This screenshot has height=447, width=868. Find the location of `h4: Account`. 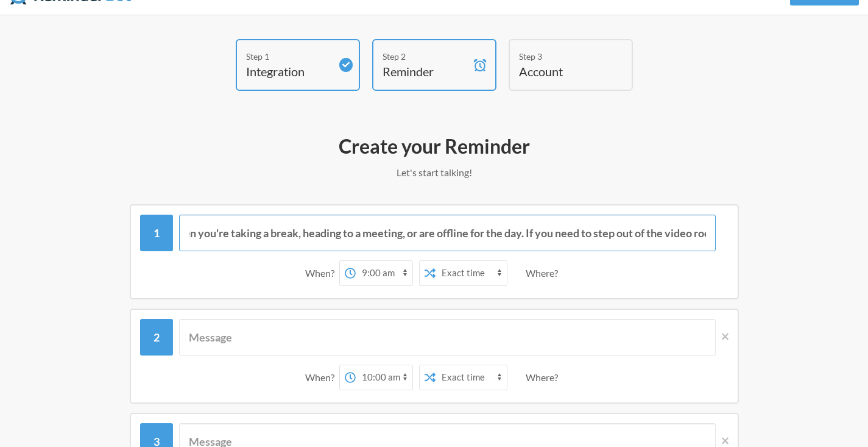

h4: Account is located at coordinates (561, 72).